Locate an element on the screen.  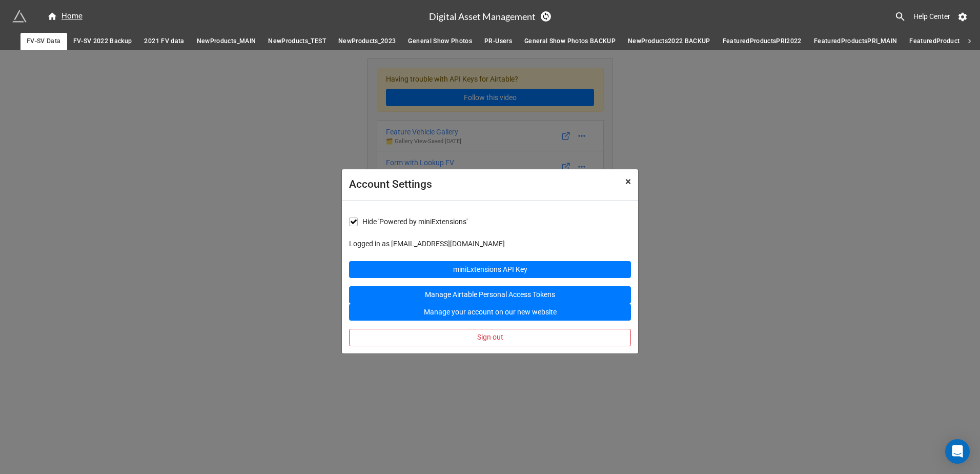
span: PR-Users is located at coordinates (498, 41).